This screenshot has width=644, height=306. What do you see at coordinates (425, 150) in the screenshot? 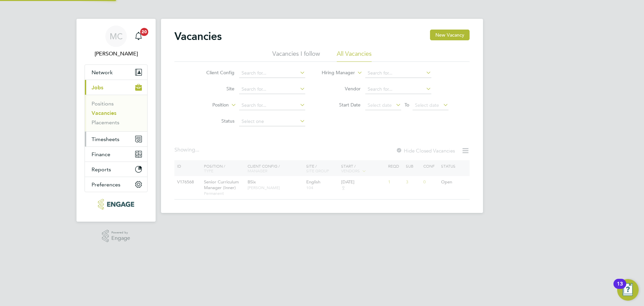
I see `label: Hide Closed Vacancies` at bounding box center [425, 150].